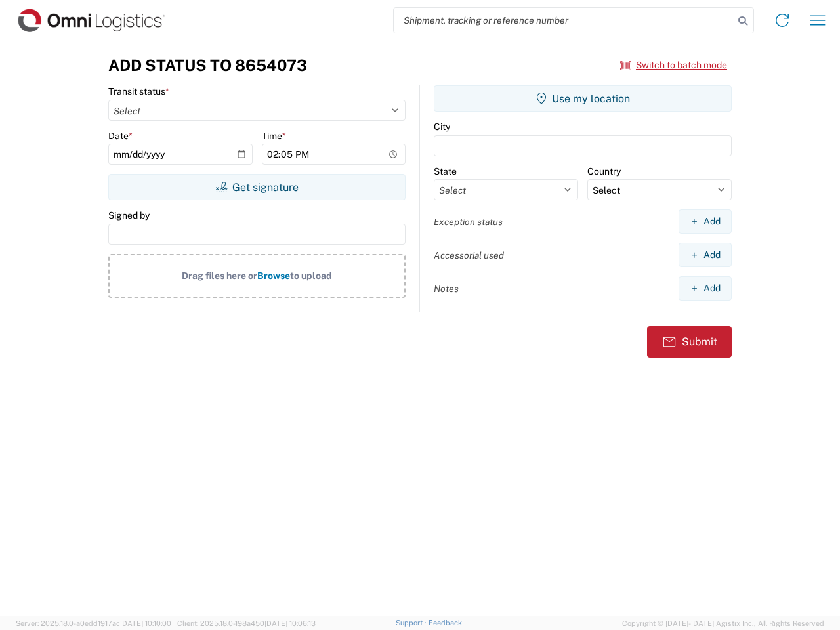 This screenshot has width=840, height=630. What do you see at coordinates (564, 21) in the screenshot?
I see `input: Shipment, tracking or reference number` at bounding box center [564, 21].